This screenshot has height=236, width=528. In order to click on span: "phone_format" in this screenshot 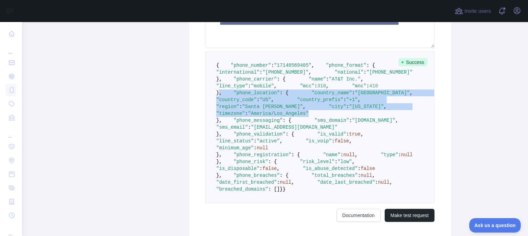, I will do `click(346, 65)`.